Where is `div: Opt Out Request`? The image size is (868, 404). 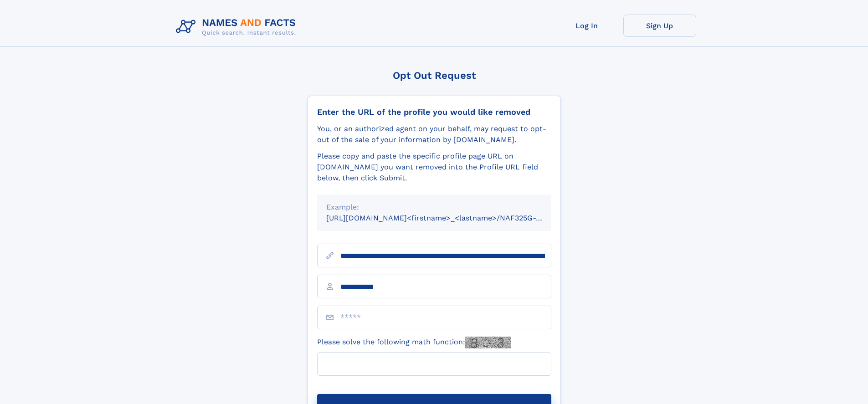
div: Opt Out Request is located at coordinates (434, 75).